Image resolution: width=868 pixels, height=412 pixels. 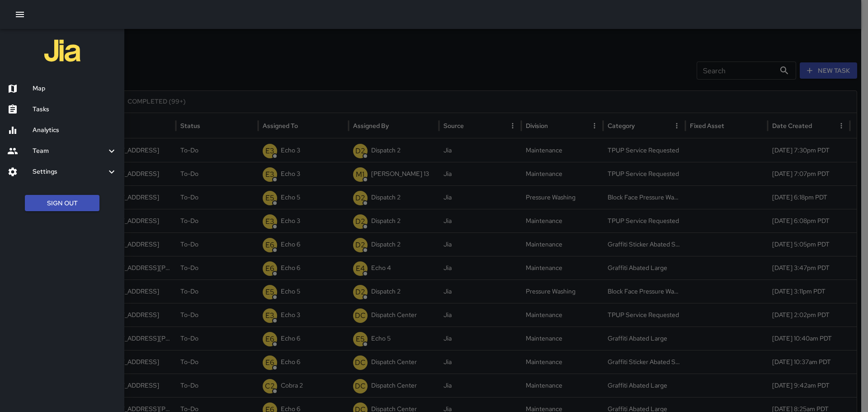 I want to click on img: jia-logo, so click(x=62, y=51).